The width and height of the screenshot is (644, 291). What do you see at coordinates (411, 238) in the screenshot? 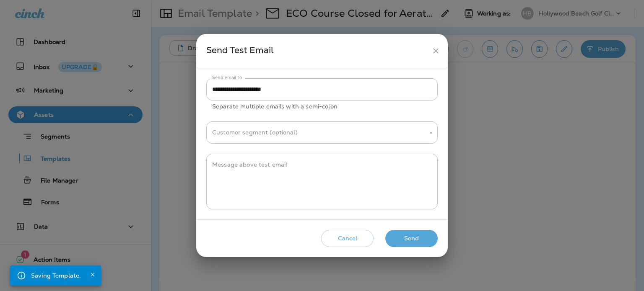
I see `button: Send` at bounding box center [411, 238].